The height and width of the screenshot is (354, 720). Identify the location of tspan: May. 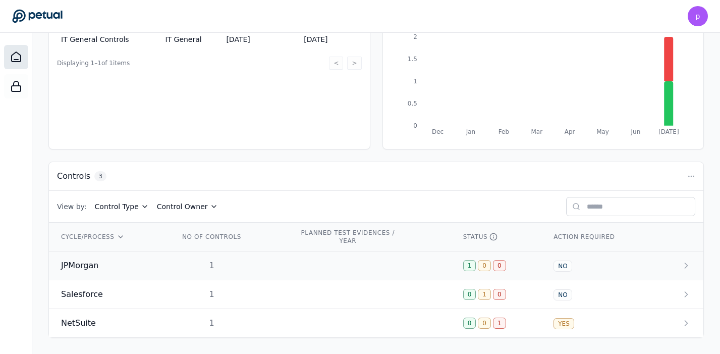
(602, 132).